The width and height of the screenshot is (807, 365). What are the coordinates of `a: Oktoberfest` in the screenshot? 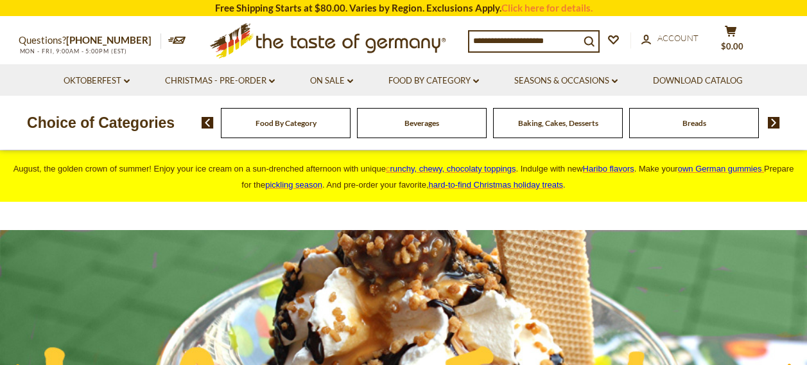 It's located at (96, 81).